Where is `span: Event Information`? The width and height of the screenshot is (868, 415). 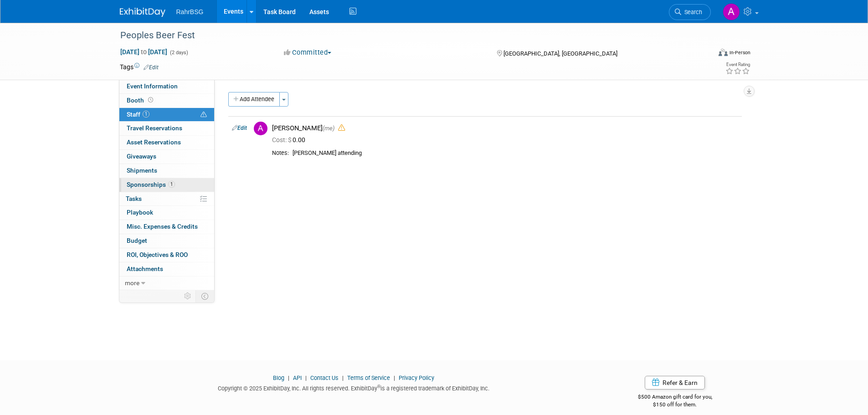 span: Event Information is located at coordinates (152, 86).